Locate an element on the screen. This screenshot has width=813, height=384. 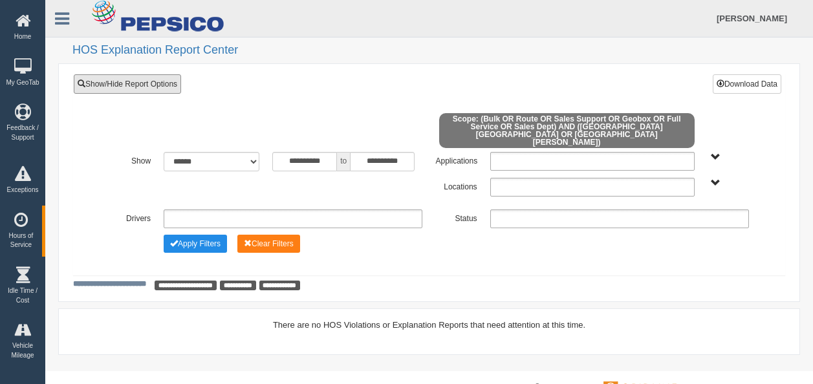
label: Drivers is located at coordinates (130, 217).